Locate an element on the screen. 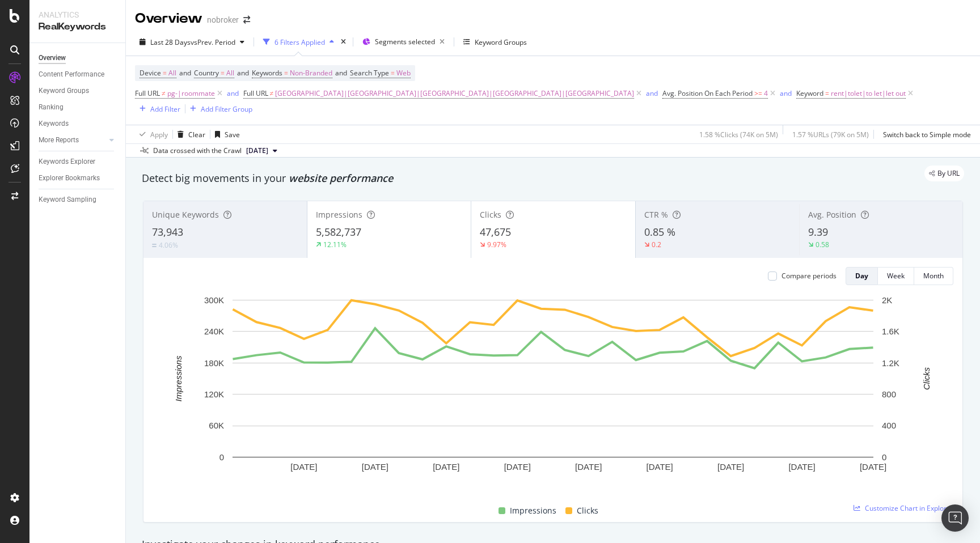 The width and height of the screenshot is (980, 543). a: Keywords Explorer is located at coordinates (78, 162).